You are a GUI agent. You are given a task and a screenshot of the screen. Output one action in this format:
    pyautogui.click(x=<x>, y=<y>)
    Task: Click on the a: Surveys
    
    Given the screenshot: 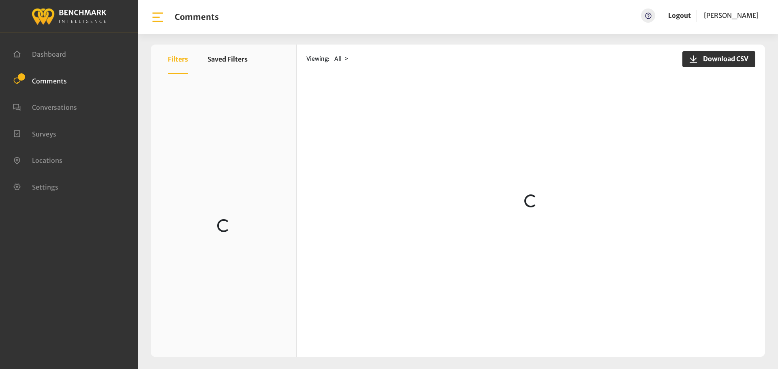 What is the action you would take?
    pyautogui.click(x=34, y=133)
    